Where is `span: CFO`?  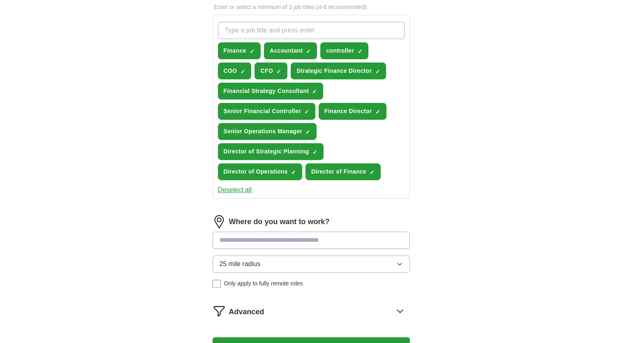 span: CFO is located at coordinates (266, 71).